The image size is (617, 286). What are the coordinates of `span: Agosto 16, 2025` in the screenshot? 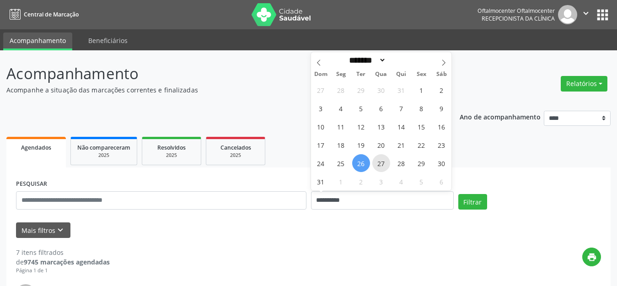 It's located at (441, 126).